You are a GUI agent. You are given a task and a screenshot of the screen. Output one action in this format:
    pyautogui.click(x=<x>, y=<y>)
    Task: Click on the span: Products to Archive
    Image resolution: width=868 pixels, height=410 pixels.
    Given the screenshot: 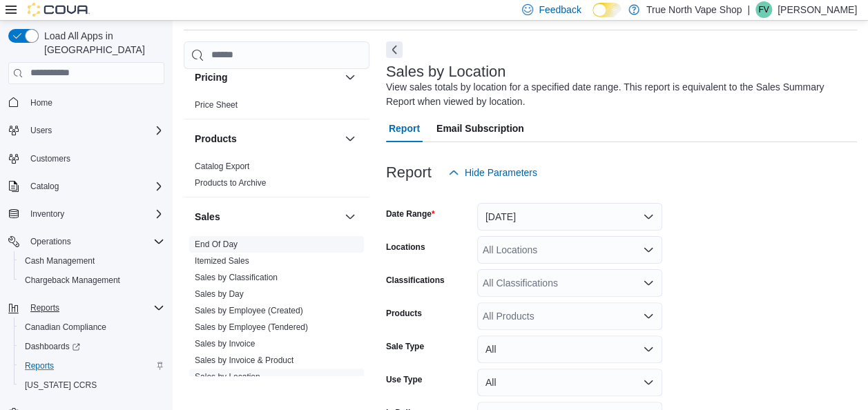 What is the action you would take?
    pyautogui.click(x=230, y=183)
    